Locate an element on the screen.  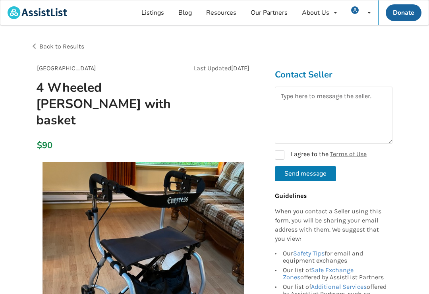
a: Terms of Use is located at coordinates (348, 154).